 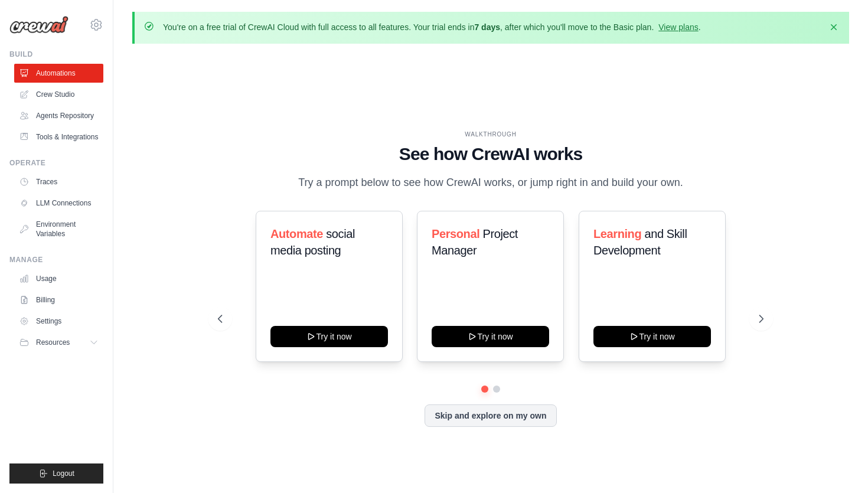 I want to click on a: Billing, so click(x=59, y=299).